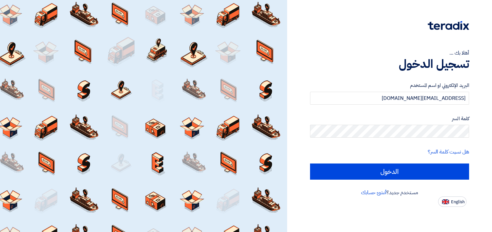 The height and width of the screenshot is (232, 492). I want to click on label: كلمة السر, so click(390, 119).